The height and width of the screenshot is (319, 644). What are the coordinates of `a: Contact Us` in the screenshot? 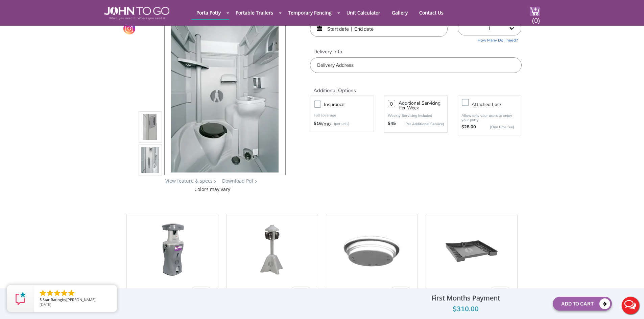 It's located at (431, 12).